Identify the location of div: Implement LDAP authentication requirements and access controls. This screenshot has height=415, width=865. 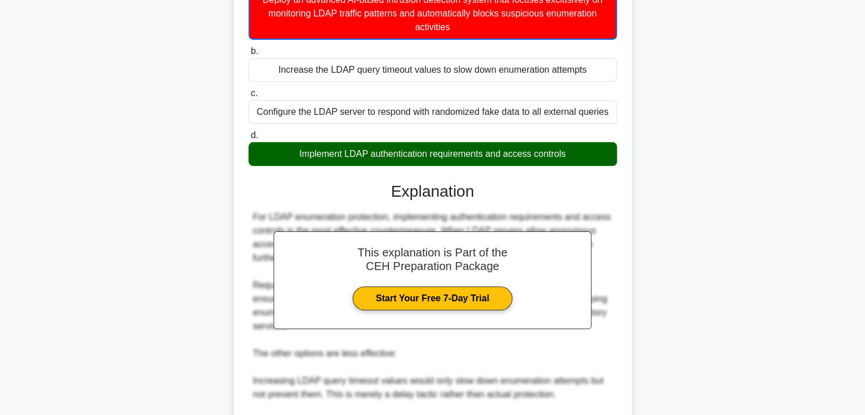
(433, 154).